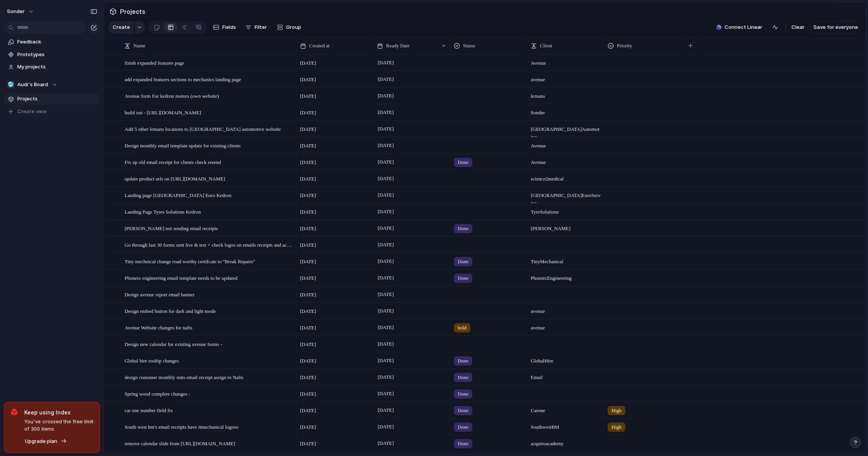 Image resolution: width=868 pixels, height=456 pixels. I want to click on button: 🥶Audi's Board, so click(52, 85).